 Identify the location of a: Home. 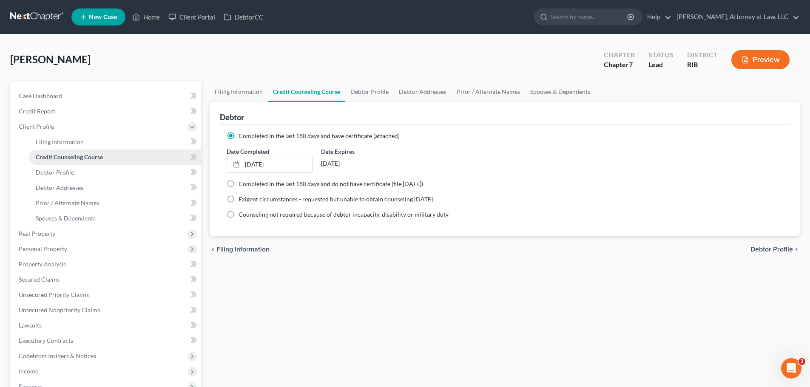
(146, 17).